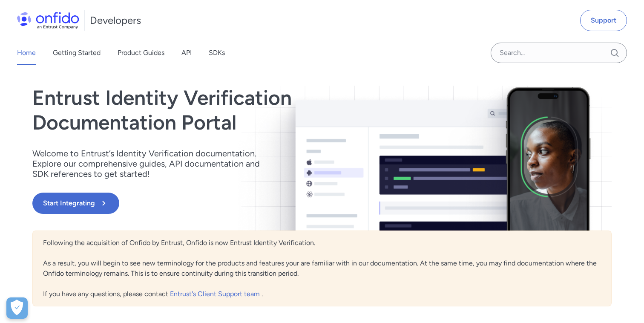 Image resolution: width=644 pixels, height=323 pixels. Describe the element at coordinates (235, 110) in the screenshot. I see `h1: Entrust Identity Verification Documentation Portal` at that location.